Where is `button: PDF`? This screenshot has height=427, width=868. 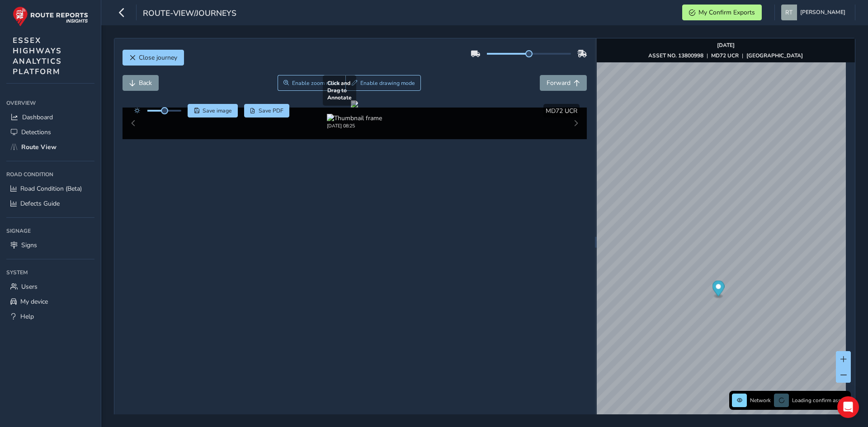
button: PDF is located at coordinates (267, 111).